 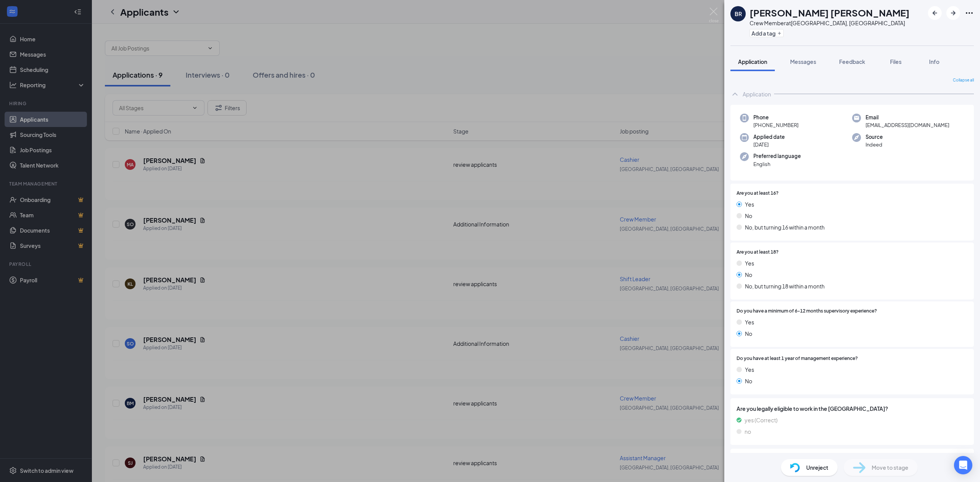 What do you see at coordinates (753, 61) in the screenshot?
I see `span: Application` at bounding box center [753, 61].